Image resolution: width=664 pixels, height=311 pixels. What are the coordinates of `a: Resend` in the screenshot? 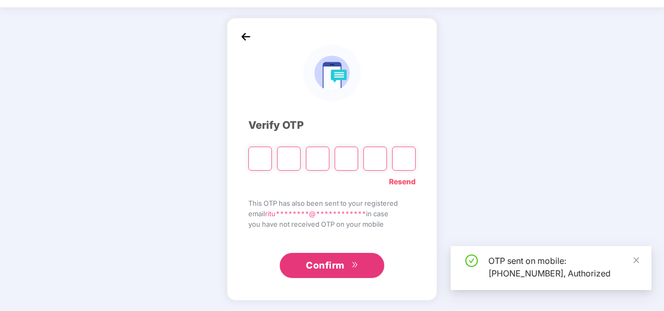 It's located at (402, 181).